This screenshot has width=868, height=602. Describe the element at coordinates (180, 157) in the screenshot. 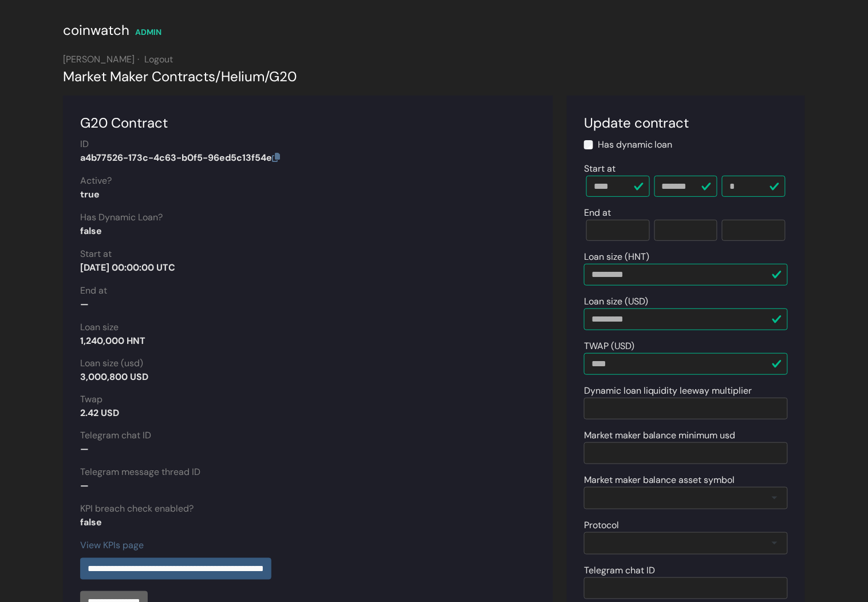

I see `strong: a4b77526-173c-4c63-b0f5-96ed5c13f54e` at that location.